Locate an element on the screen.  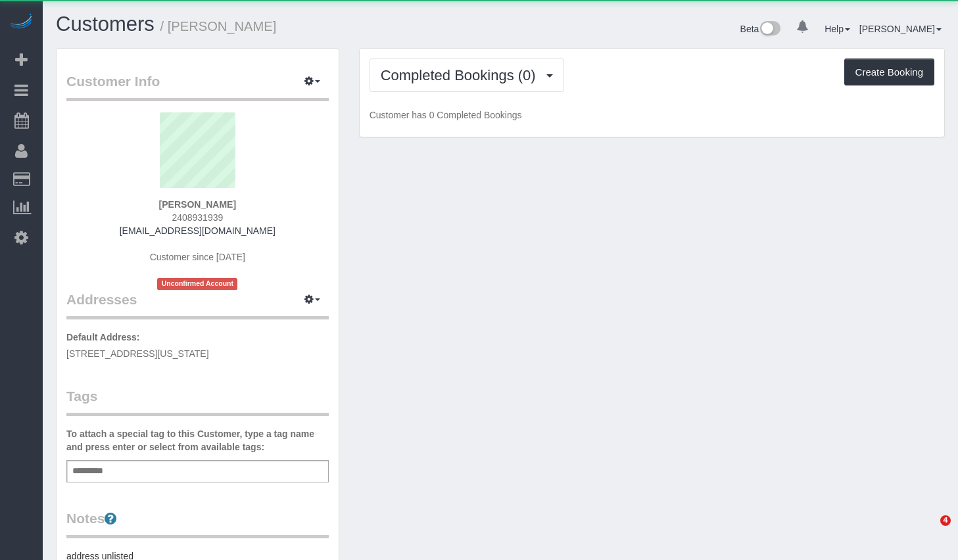
p: Customer has 0 Completed Bookings is located at coordinates (651, 115).